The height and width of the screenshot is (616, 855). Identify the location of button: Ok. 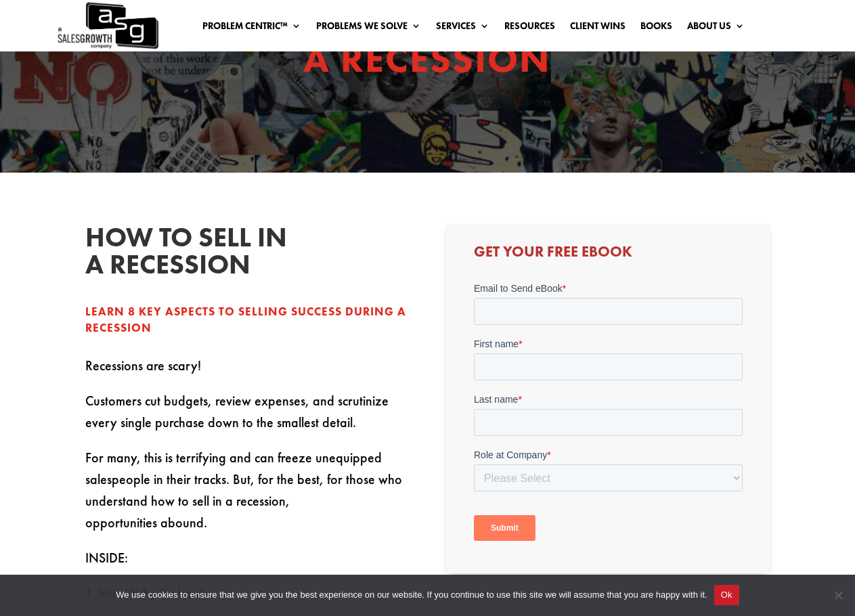
(727, 595).